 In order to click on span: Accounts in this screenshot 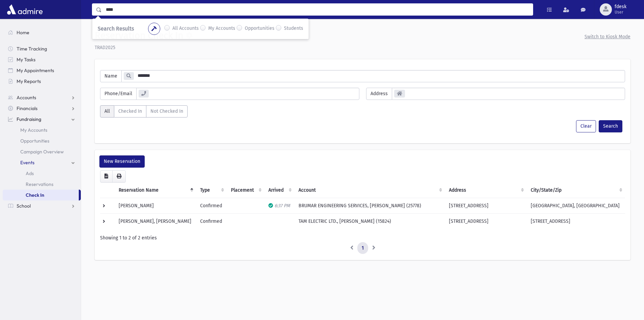, I will do `click(27, 97)`.